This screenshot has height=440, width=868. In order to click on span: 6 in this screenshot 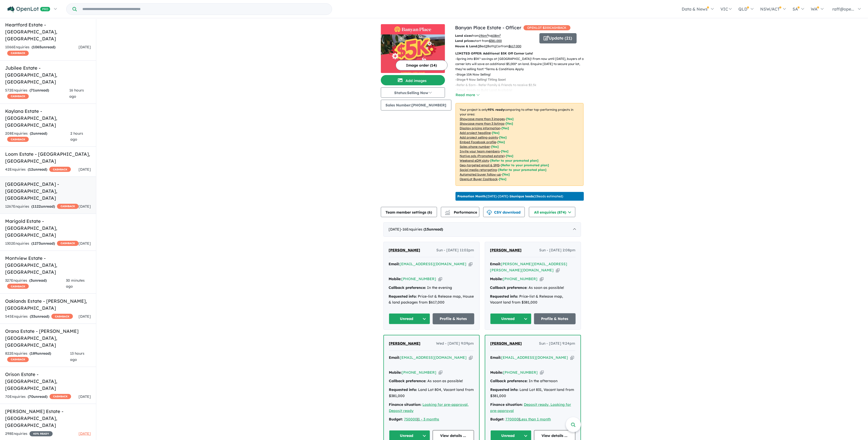, I will do `click(430, 212)`.